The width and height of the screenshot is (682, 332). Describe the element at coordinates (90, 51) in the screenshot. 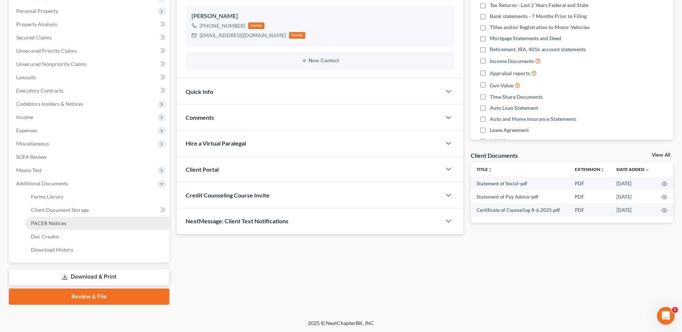

I see `a: Unsecured Priority Claims` at that location.